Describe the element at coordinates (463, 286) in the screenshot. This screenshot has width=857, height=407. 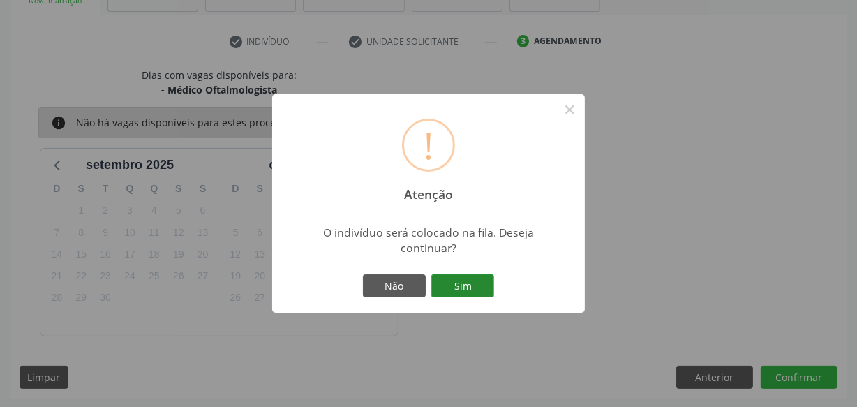
I see `button: Sim` at that location.